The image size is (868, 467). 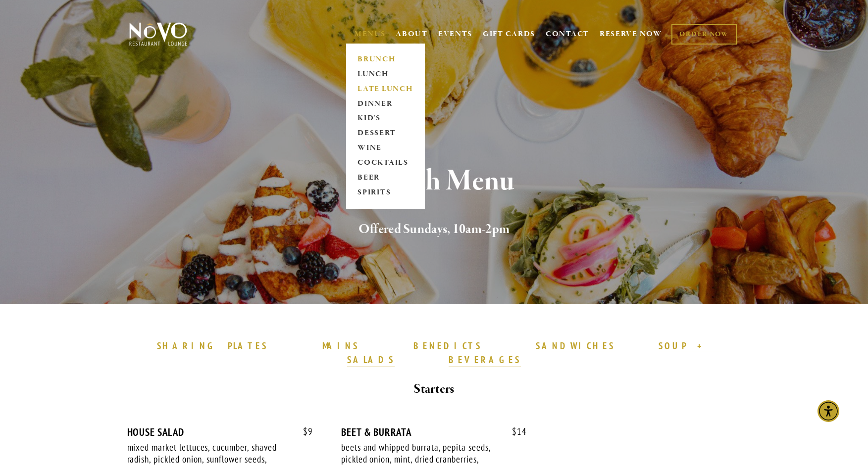 What do you see at coordinates (509, 35) in the screenshot?
I see `a: GIFT CARDS` at bounding box center [509, 35].